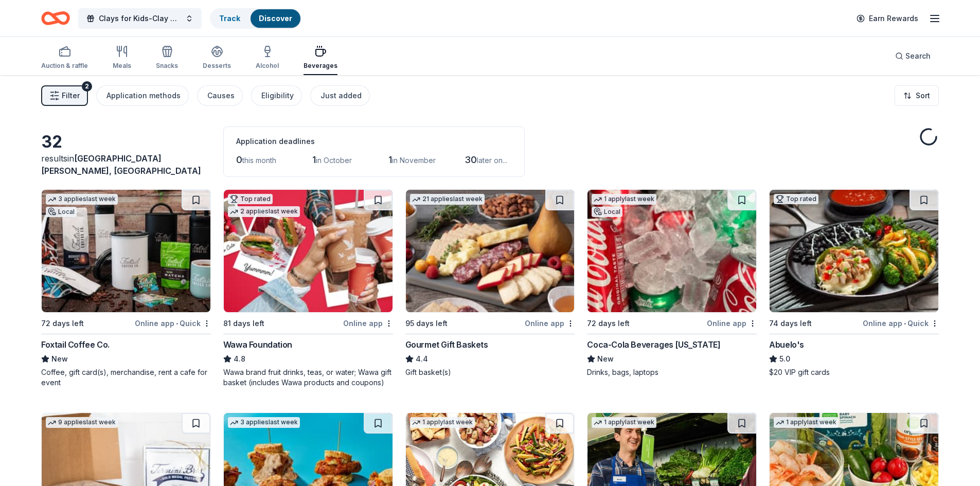 The image size is (980, 486). I want to click on div: Alcohol, so click(267, 66).